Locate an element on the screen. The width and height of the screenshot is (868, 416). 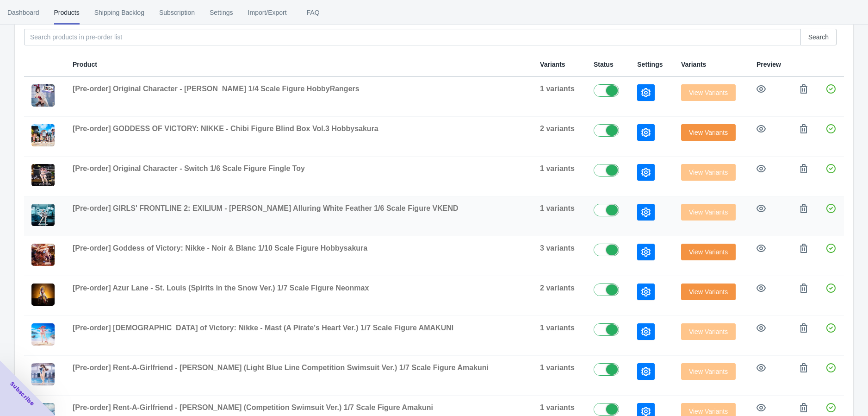
span: Import/Export is located at coordinates (267, 12).